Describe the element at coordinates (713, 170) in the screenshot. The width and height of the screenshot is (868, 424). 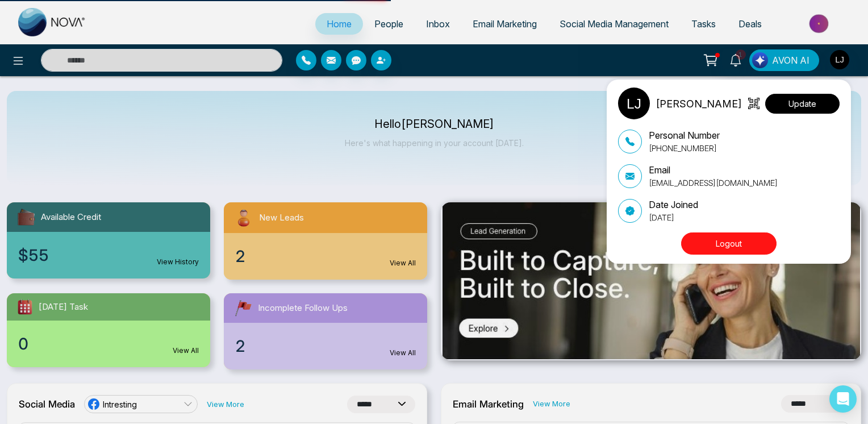
I see `p: Email` at that location.